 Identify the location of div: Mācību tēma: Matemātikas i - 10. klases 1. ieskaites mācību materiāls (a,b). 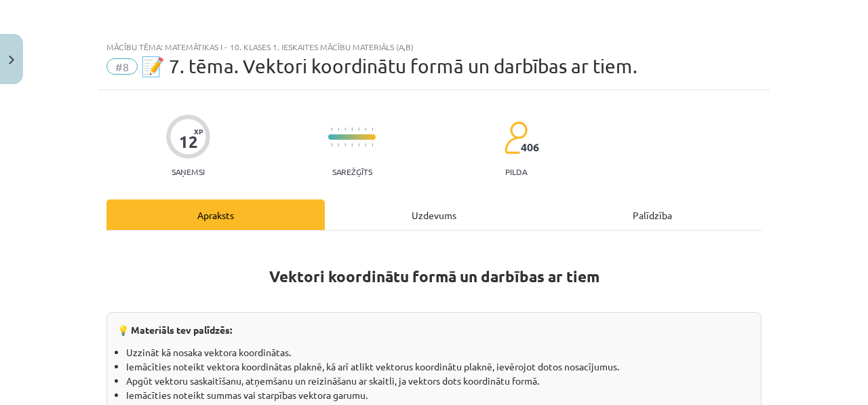
(434, 47).